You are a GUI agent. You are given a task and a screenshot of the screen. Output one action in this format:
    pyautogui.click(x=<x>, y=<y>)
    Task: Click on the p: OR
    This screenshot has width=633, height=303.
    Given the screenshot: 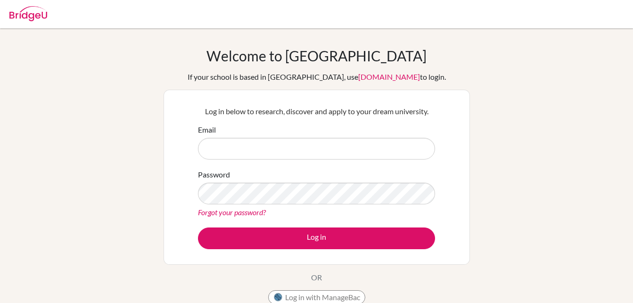 What is the action you would take?
    pyautogui.click(x=316, y=277)
    